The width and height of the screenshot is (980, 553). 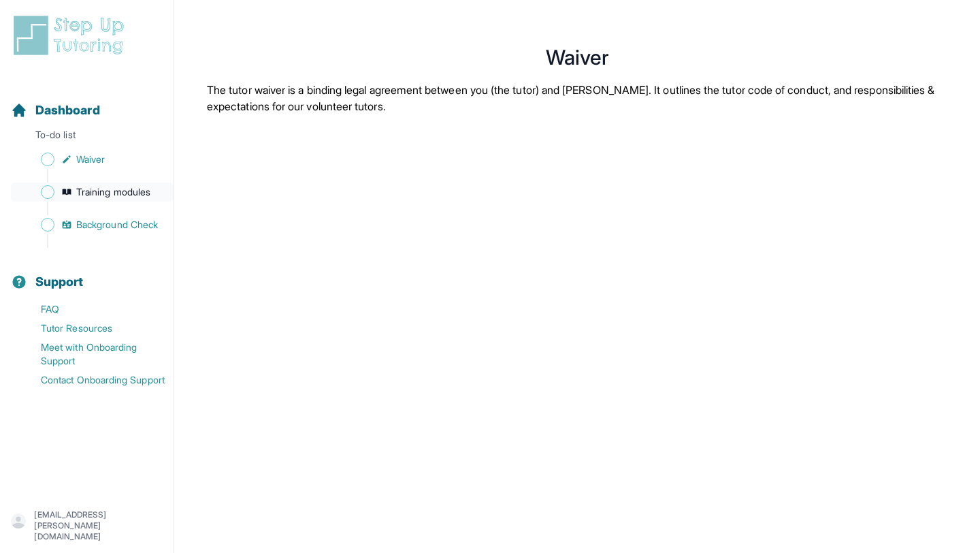 I want to click on button: Dashboard, so click(x=87, y=102).